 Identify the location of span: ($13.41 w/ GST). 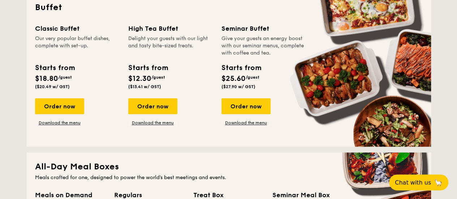
(144, 87).